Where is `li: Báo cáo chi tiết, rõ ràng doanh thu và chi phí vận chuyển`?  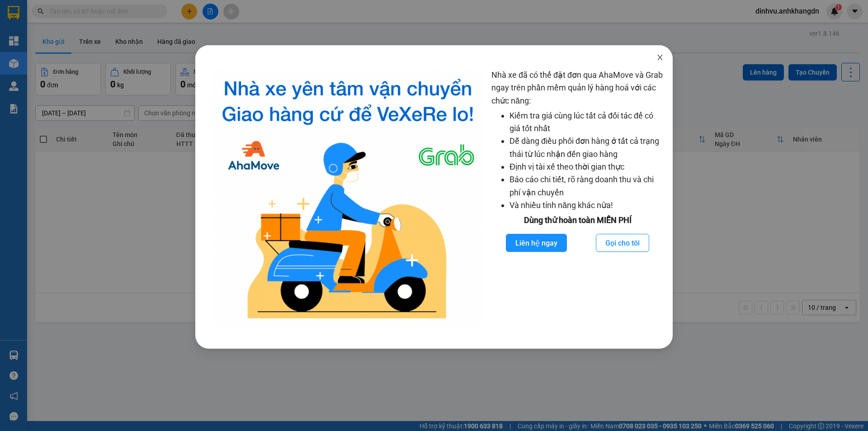
li: Báo cáo chi tiết, rõ ràng doanh thu và chi phí vận chuyển is located at coordinates (586, 186).